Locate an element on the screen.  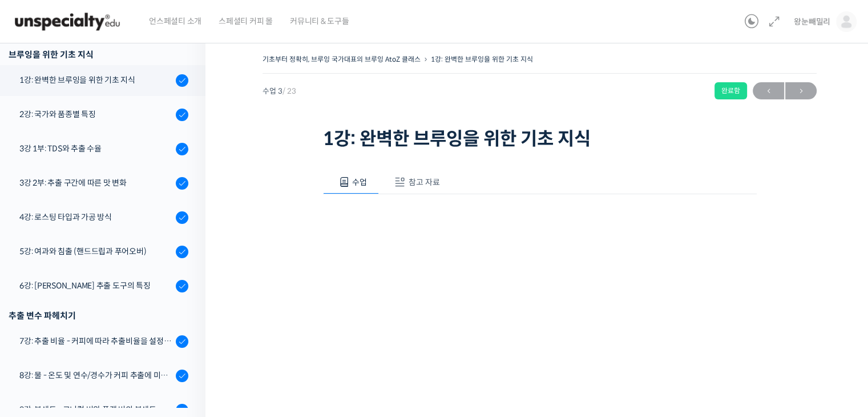
span: 수업 is located at coordinates (359, 182).